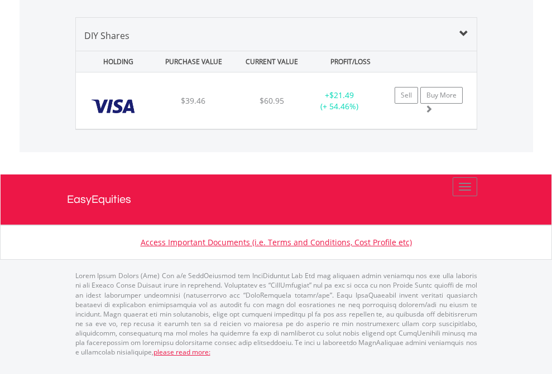 This screenshot has width=552, height=374. Describe the element at coordinates (350, 61) in the screenshot. I see `div: PROFIT/LOSS` at that location.